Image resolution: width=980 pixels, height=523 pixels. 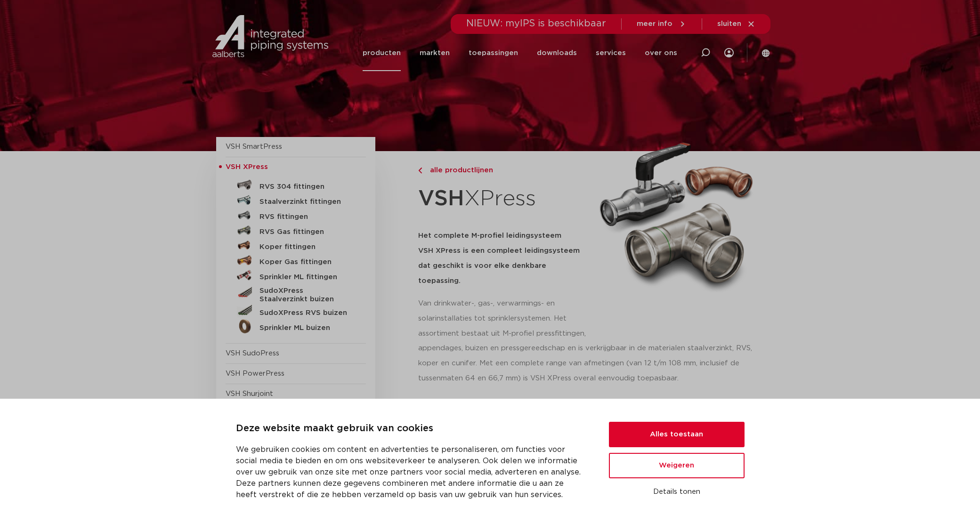 I want to click on p: Deze website maakt gebruik van cookies, so click(x=411, y=429).